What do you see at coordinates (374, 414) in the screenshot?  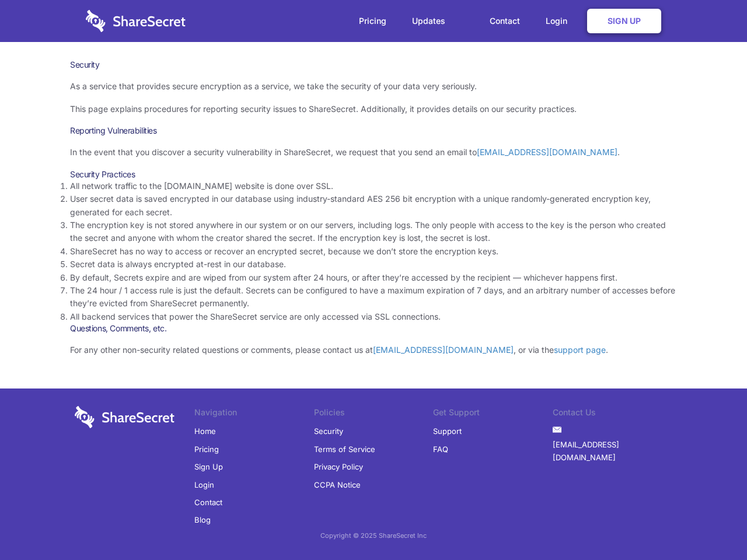 I see `li: Policies` at bounding box center [374, 414].